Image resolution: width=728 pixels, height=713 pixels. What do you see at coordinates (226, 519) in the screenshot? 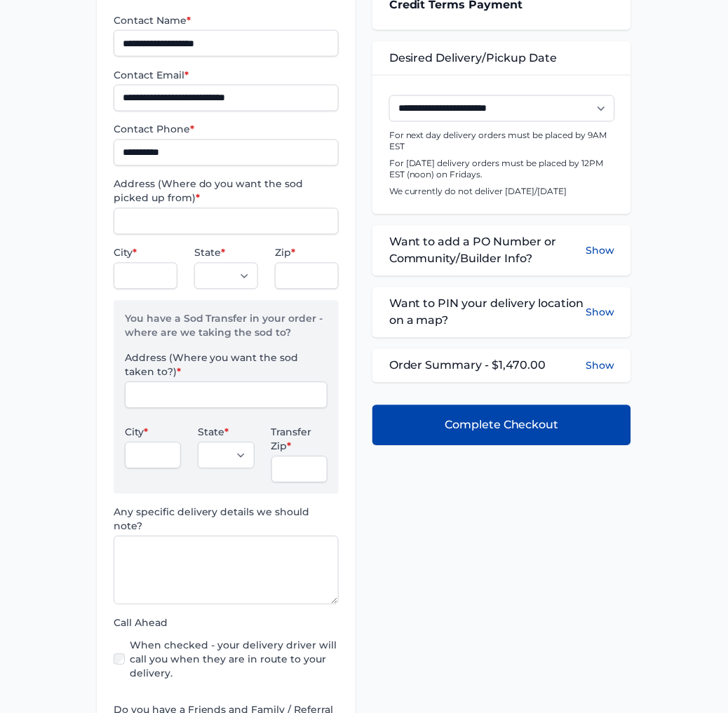
I see `label: Any specific delivery details we should note?` at bounding box center [226, 519].